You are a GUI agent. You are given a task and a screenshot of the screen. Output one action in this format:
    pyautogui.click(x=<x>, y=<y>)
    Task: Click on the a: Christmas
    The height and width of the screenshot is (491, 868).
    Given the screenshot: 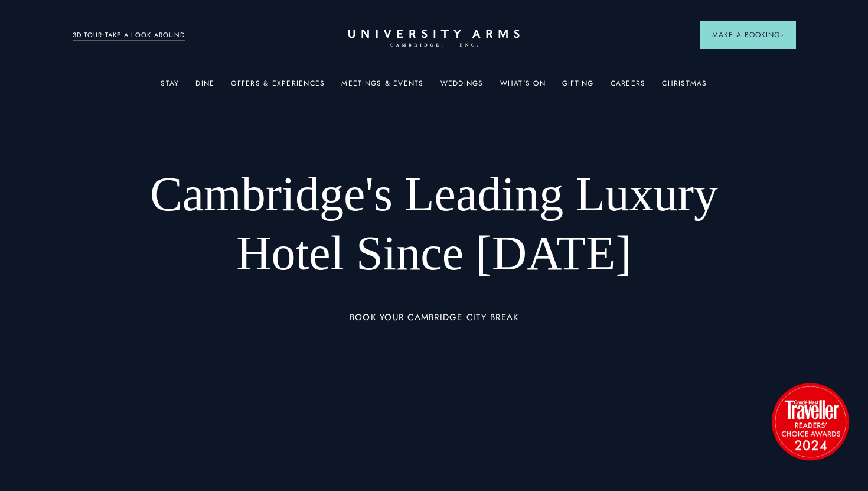 What is the action you would take?
    pyautogui.click(x=684, y=87)
    